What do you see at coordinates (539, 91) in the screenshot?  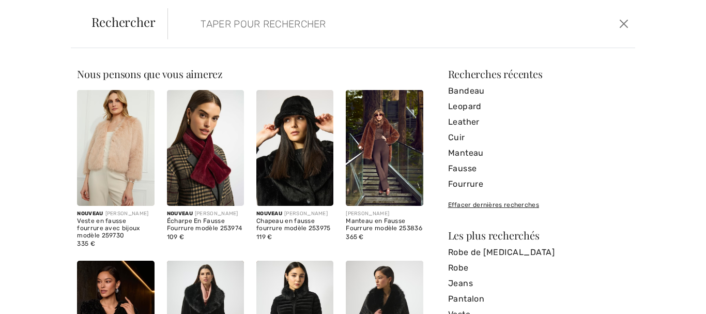 I see `a: Bandeau` at bounding box center [539, 91].